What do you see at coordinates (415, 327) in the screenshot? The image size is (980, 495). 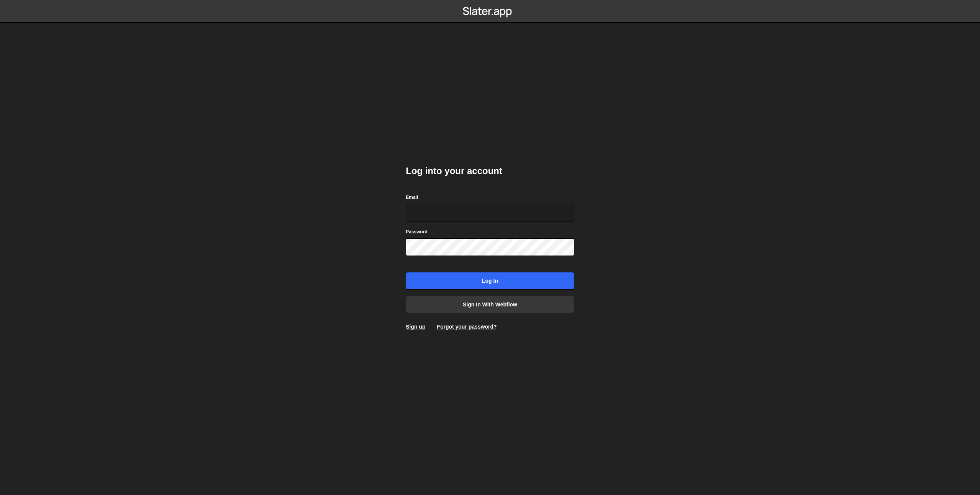 I see `a: Sign up` at bounding box center [415, 327].